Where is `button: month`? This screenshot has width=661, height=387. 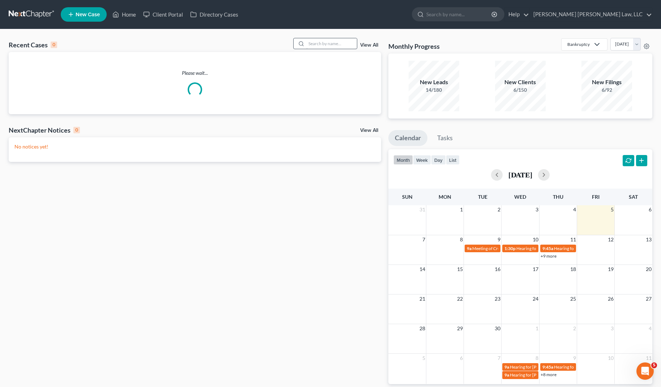
button: month is located at coordinates (403, 160).